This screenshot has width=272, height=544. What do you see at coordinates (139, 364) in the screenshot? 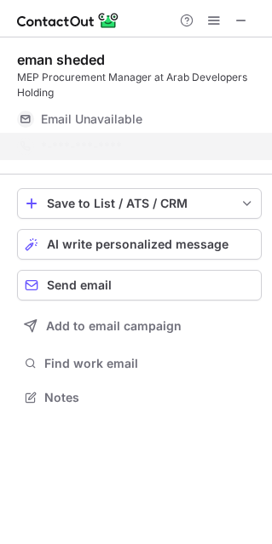
I see `button: Find work email` at bounding box center [139, 364].